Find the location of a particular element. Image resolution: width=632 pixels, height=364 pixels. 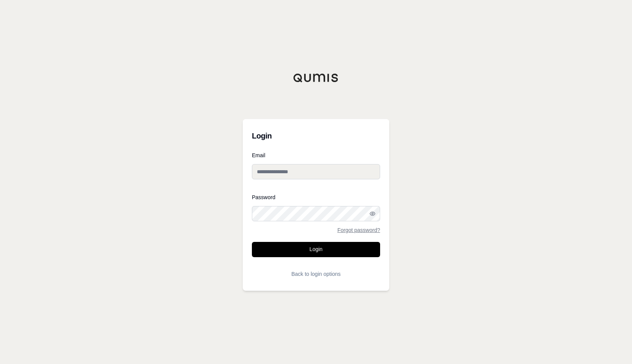

label: Email is located at coordinates (316, 155).